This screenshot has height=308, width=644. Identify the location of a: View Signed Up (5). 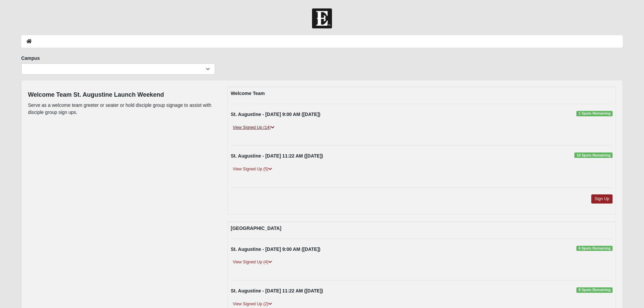
(252, 169).